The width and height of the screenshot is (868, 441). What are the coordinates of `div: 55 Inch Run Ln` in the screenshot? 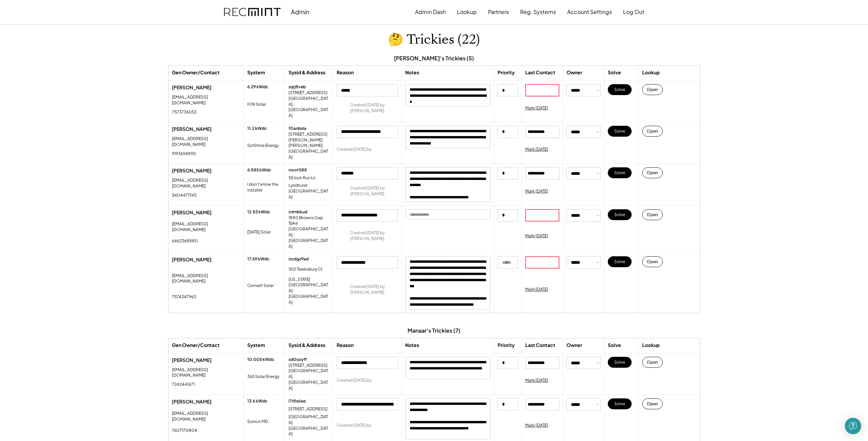 It's located at (307, 178).